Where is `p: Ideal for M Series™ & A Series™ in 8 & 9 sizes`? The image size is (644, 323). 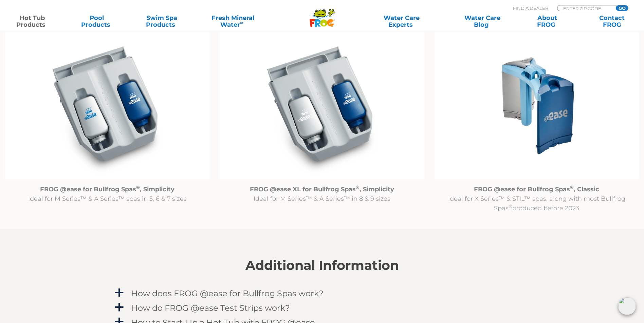
p: Ideal for M Series™ & A Series™ in 8 & 9 sizes is located at coordinates (322, 194).